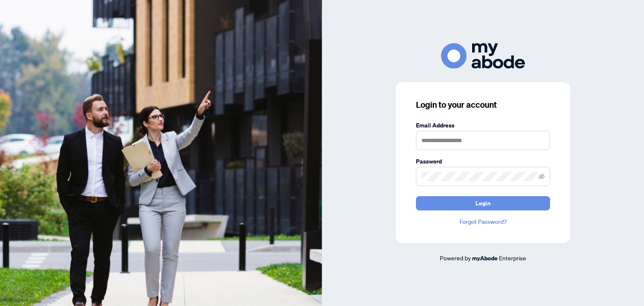  Describe the element at coordinates (512, 258) in the screenshot. I see `span: Enterprise` at that location.